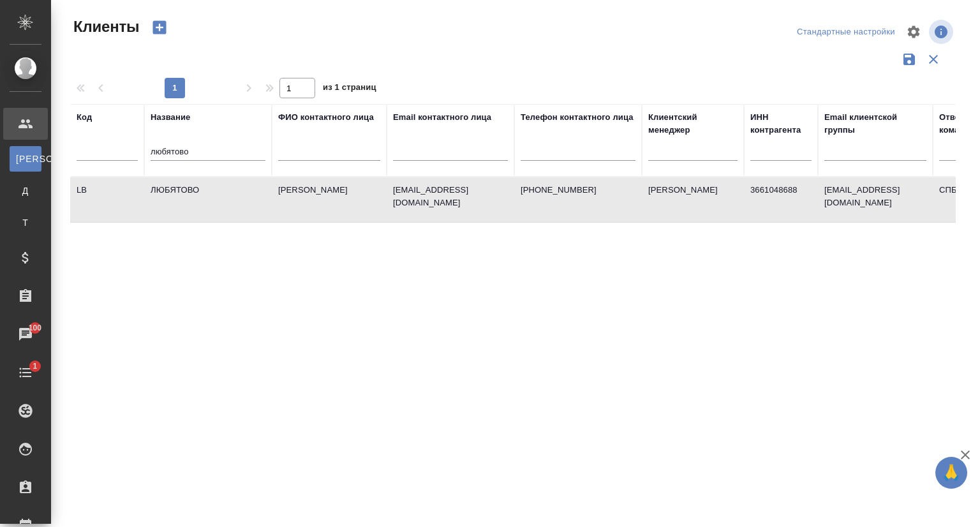 The image size is (980, 527). What do you see at coordinates (914, 32) in the screenshot?
I see `span: Настроить таблицу` at bounding box center [914, 32].